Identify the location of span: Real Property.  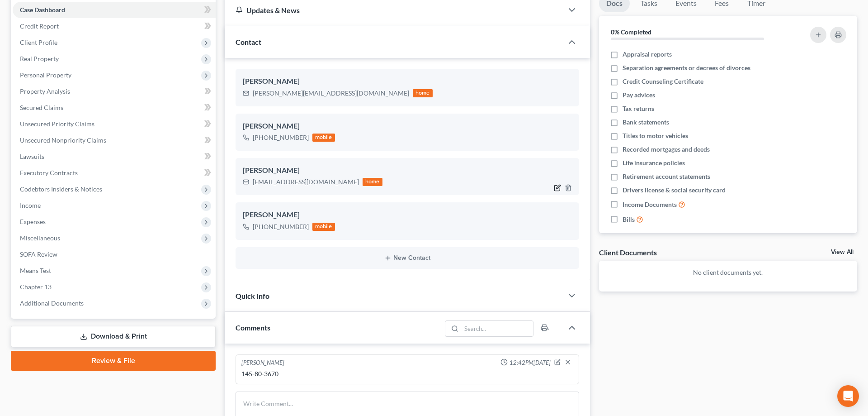
(39, 58).